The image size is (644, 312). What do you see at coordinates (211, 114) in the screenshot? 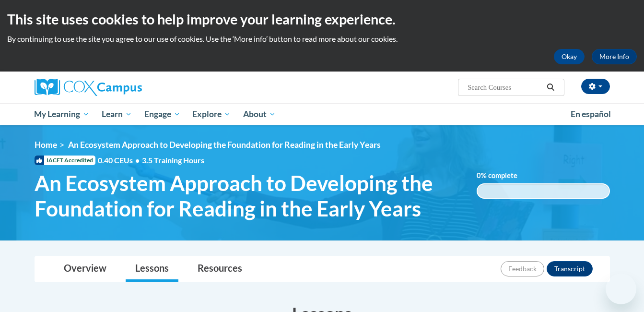
I see `a: Explore` at bounding box center [211, 114].